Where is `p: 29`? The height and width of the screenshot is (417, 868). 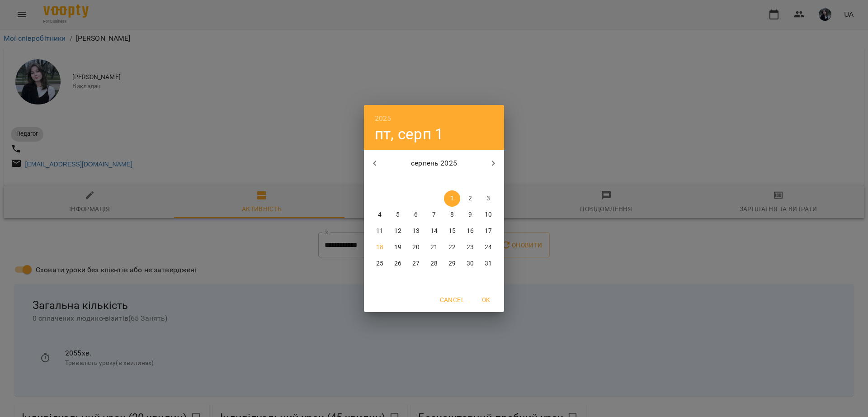
p: 29 is located at coordinates (452, 263).